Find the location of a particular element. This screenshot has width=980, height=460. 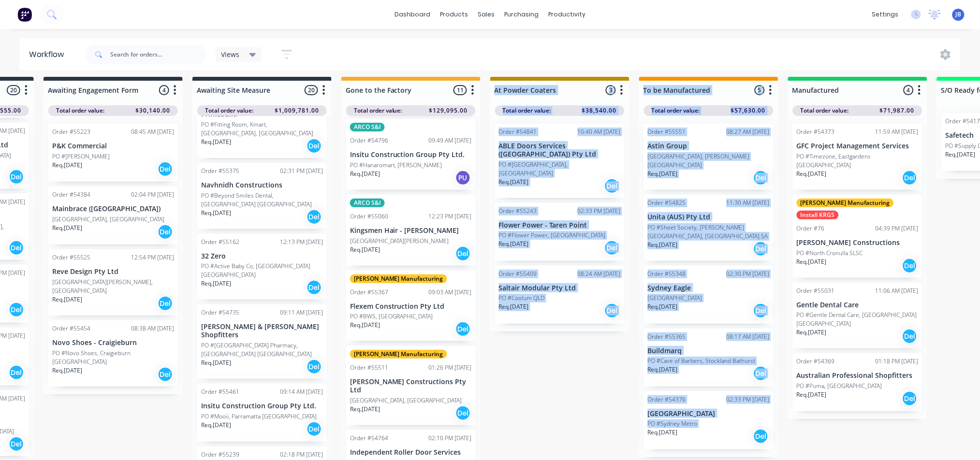

div: sales is located at coordinates (486, 15).